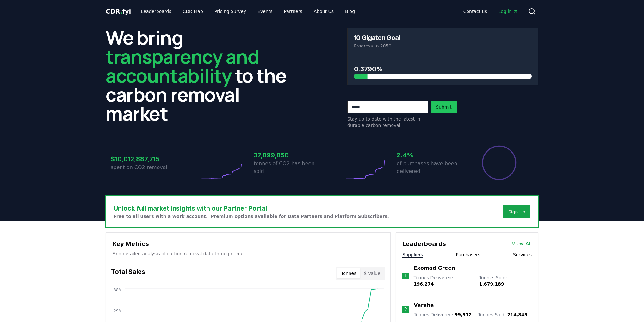 This screenshot has height=322, width=644. I want to click on a: Blog, so click(350, 12).